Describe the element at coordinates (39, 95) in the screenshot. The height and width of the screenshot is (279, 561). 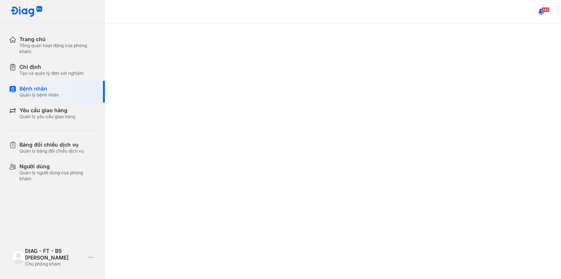
I see `div: Quản lý bệnh nhân` at that location.